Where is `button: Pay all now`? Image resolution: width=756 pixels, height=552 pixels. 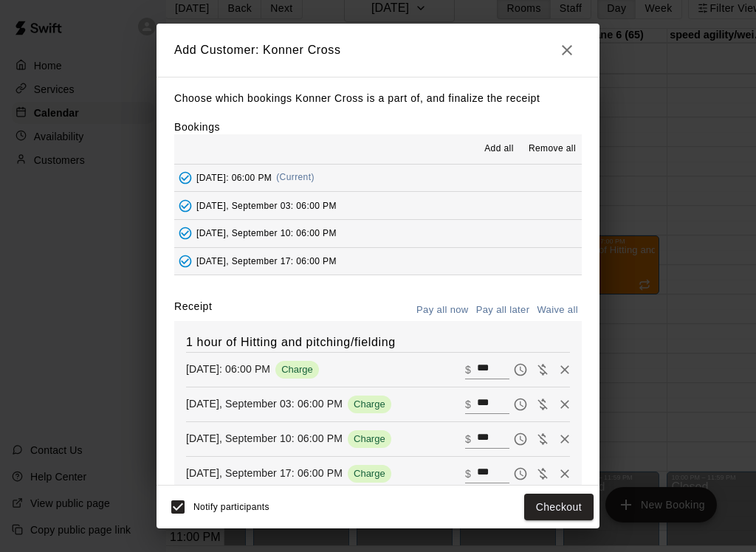 button: Pay all now is located at coordinates (442, 310).